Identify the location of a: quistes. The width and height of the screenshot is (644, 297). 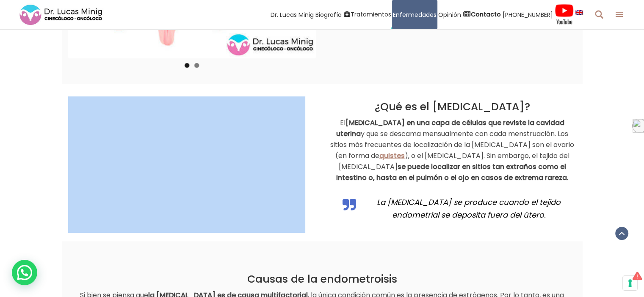
(392, 156).